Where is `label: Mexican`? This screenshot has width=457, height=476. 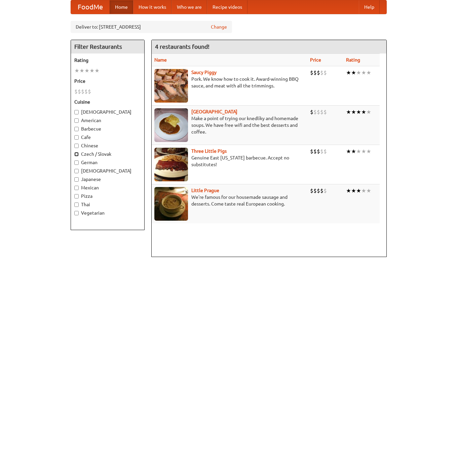
label: Mexican is located at coordinates (108, 188).